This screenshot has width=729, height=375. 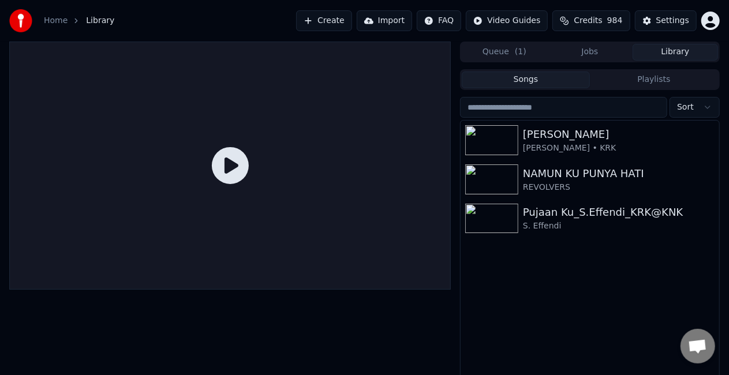 What do you see at coordinates (505, 52) in the screenshot?
I see `button: Queue` at bounding box center [505, 52].